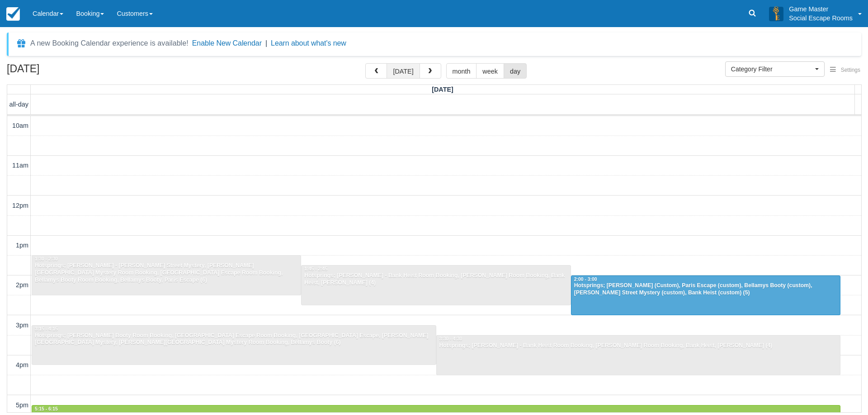  I want to click on span: 3:30 - 4:30, so click(451, 338).